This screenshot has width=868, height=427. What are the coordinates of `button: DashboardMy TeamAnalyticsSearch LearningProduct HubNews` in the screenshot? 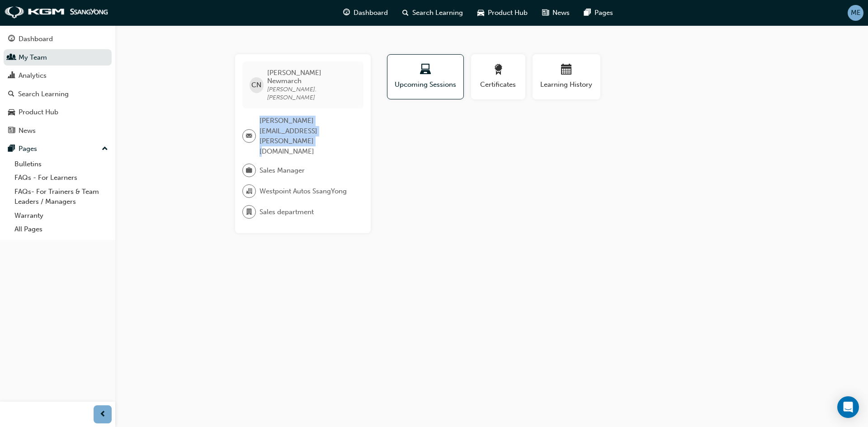 It's located at (58, 85).